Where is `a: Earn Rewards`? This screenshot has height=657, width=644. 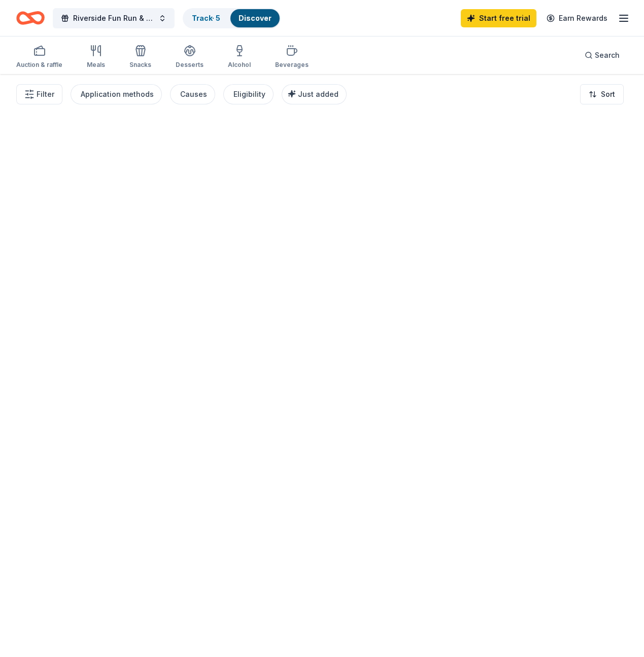 a: Earn Rewards is located at coordinates (577, 18).